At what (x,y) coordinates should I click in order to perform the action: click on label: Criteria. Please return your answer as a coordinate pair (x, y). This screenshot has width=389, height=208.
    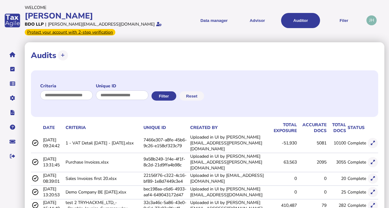
    Looking at the image, I should click on (66, 86).